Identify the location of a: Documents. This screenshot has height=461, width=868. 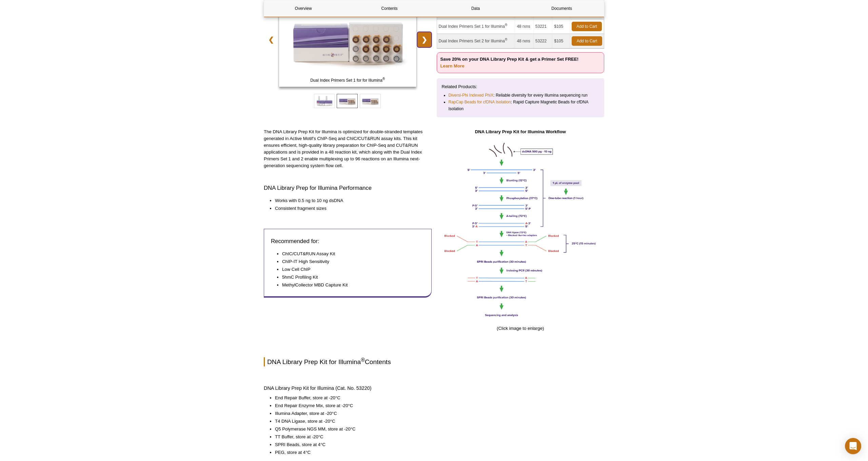
(562, 9).